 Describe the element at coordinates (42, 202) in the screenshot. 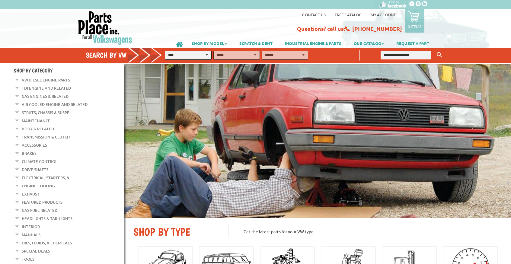

I see `a: Featured Products` at that location.